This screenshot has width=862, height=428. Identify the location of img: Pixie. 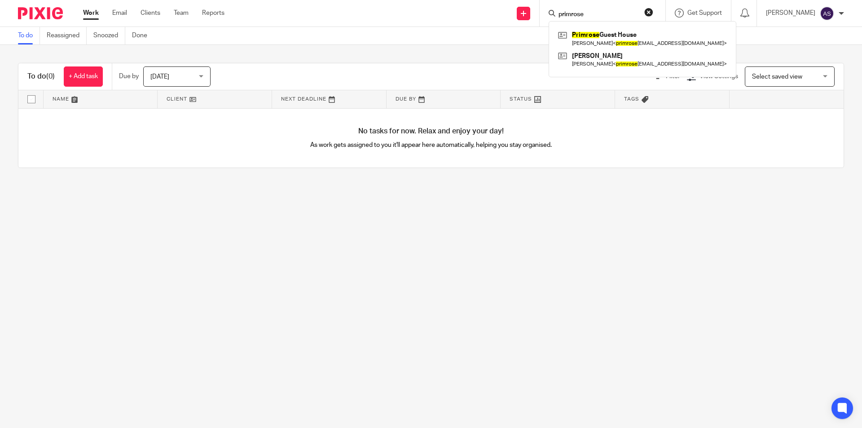
(40, 13).